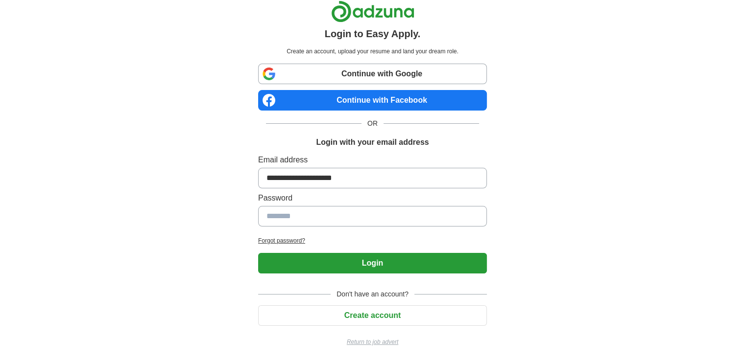 The width and height of the screenshot is (745, 361). Describe the element at coordinates (372, 123) in the screenshot. I see `span: OR` at that location.